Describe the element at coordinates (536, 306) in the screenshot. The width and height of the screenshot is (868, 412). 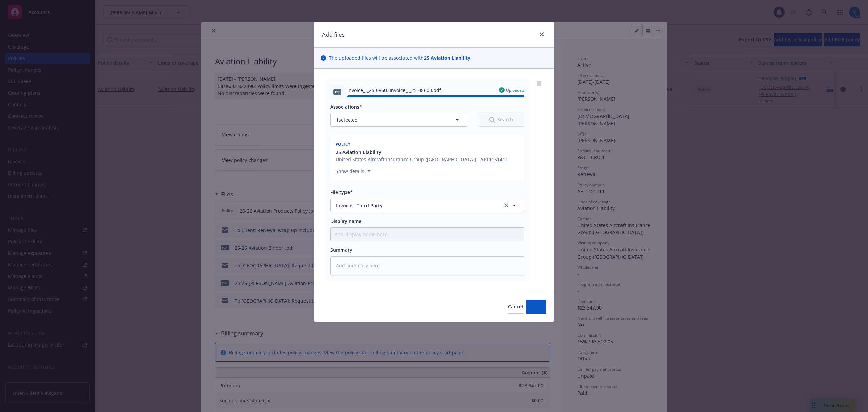
I see `span: Add files` at that location.